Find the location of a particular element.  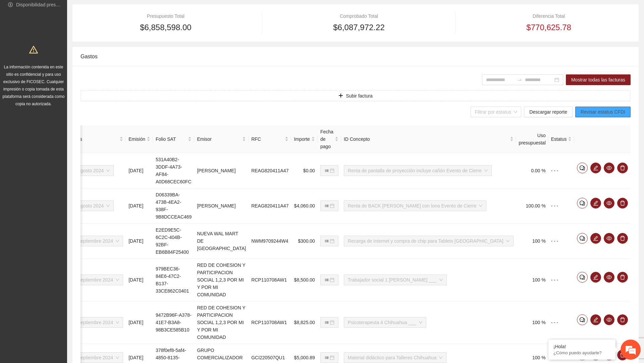

span: Agosto 2024 is located at coordinates (94, 206).